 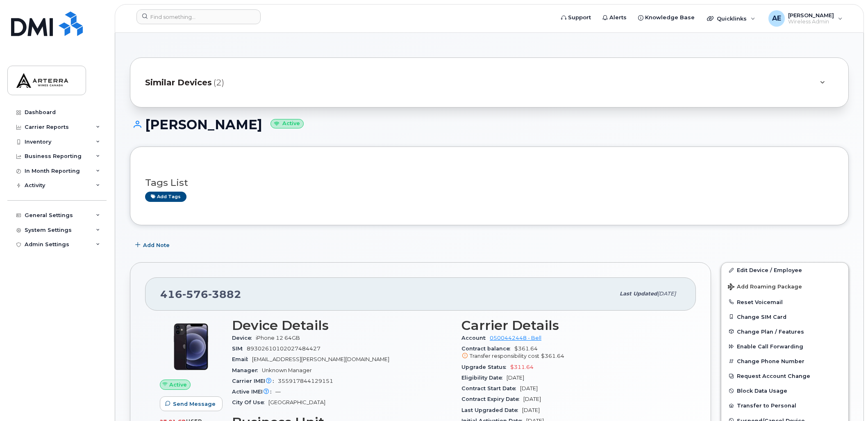 What do you see at coordinates (784, 405) in the screenshot?
I see `button: Transfer to Personal` at bounding box center [784, 405].